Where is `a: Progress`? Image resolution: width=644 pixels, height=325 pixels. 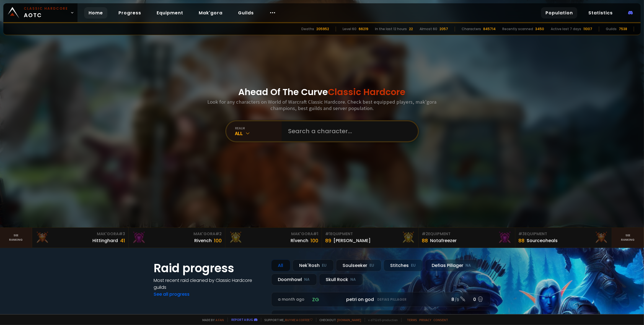
a: Progress is located at coordinates (130, 13).